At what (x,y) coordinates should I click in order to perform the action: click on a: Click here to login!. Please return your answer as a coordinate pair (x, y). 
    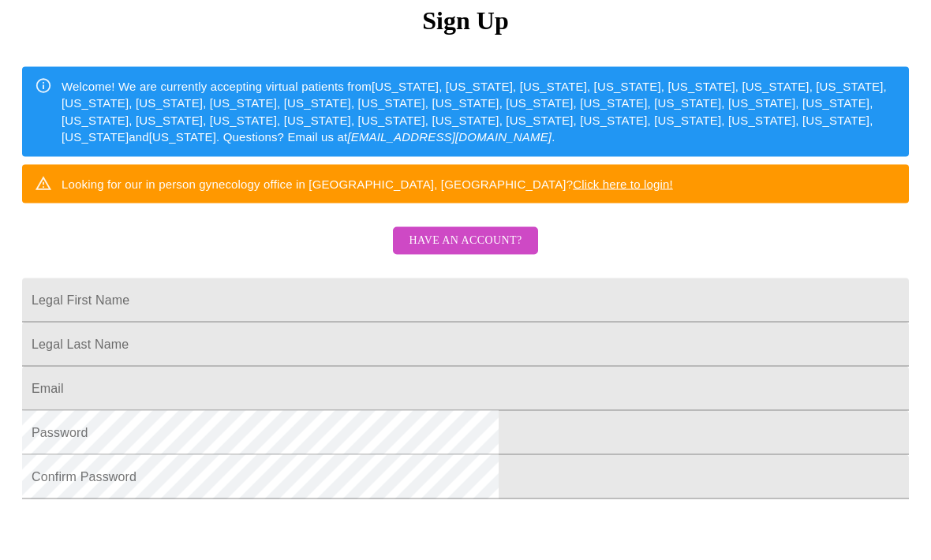
    Looking at the image, I should click on (623, 184).